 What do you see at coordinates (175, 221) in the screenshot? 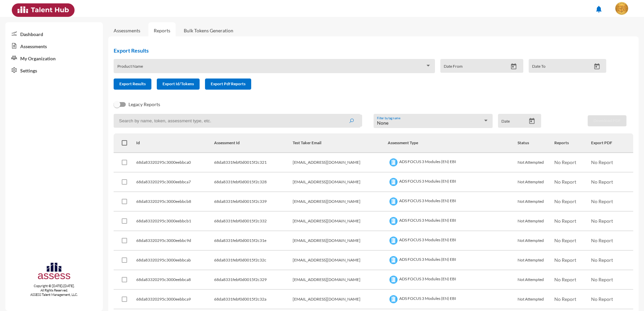
I see `td: 68da83320295c3000eebbcb1` at bounding box center [175, 221].